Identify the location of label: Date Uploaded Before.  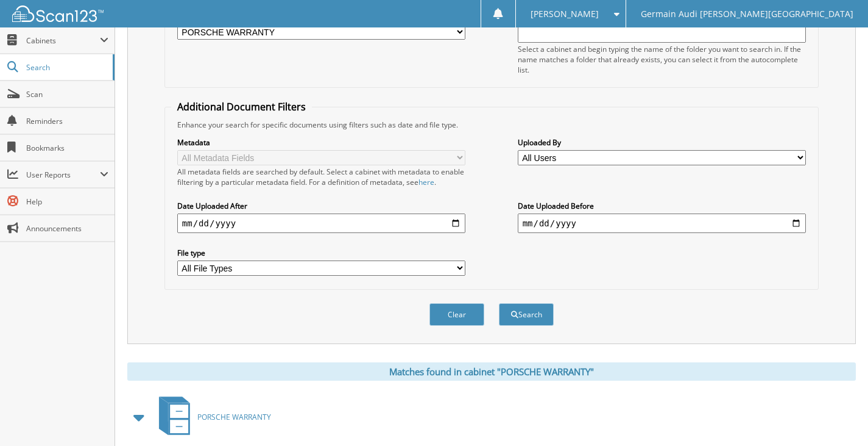
(662, 205).